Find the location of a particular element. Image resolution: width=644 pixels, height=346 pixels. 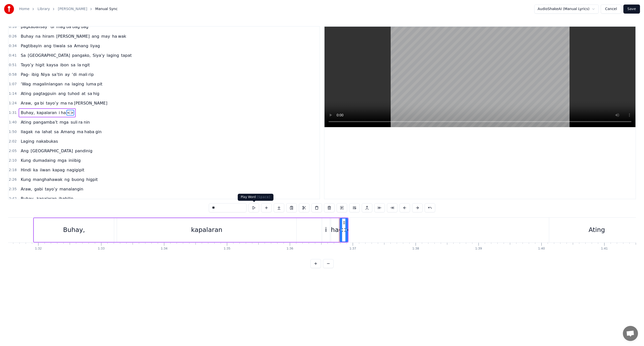

span: ha is located at coordinates (63, 113).